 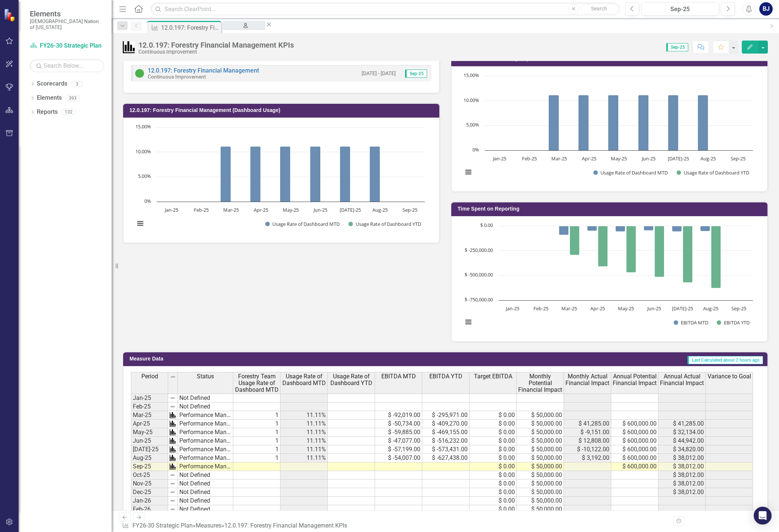 I want to click on td: $ 12,808.00, so click(x=587, y=441).